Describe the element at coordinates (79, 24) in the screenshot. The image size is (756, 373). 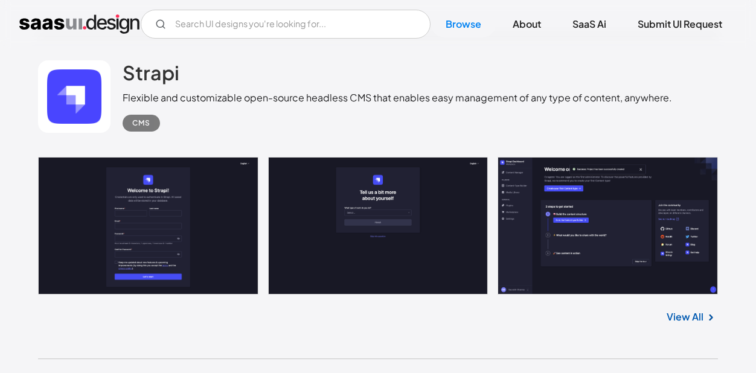
I see `a: home` at that location.